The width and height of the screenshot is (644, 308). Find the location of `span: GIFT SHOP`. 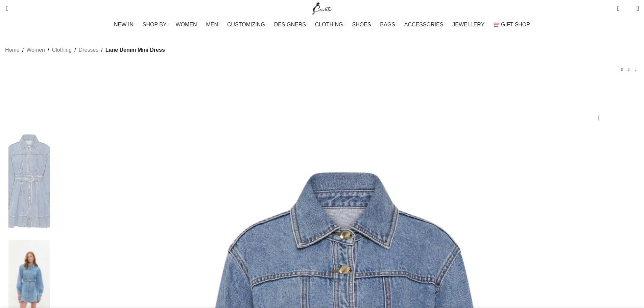

span: GIFT SHOP is located at coordinates (515, 24).